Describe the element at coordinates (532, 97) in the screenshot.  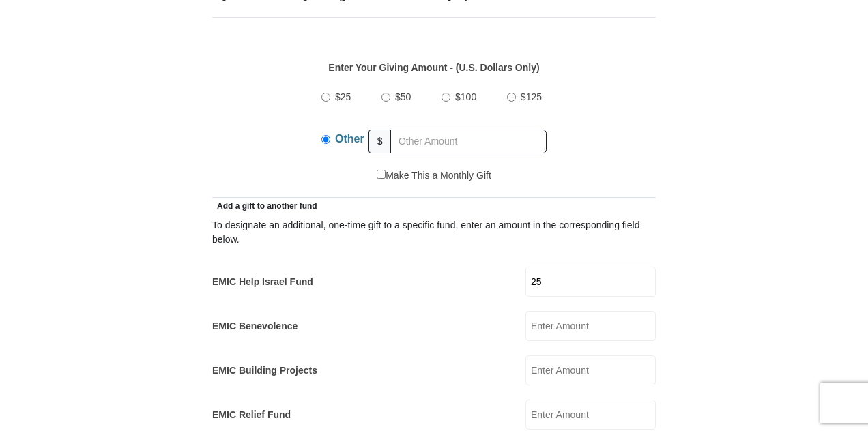
I see `span: $125` at that location.